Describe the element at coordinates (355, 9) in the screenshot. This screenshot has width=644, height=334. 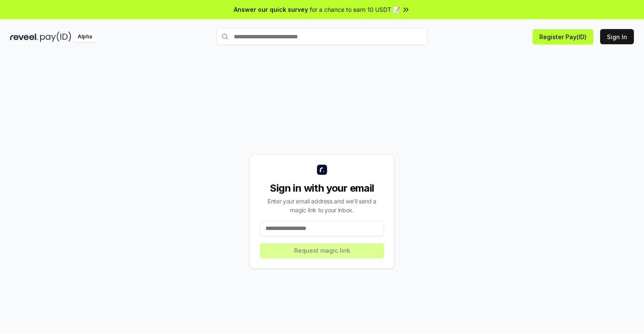
I see `span: for a chance to earn 10 USDT 📝` at that location.